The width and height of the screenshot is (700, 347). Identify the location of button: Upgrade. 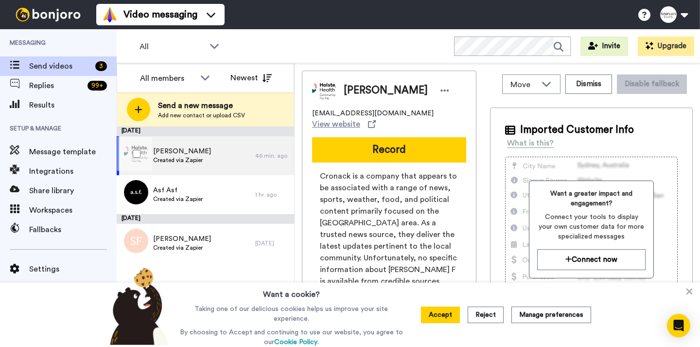
(666, 46).